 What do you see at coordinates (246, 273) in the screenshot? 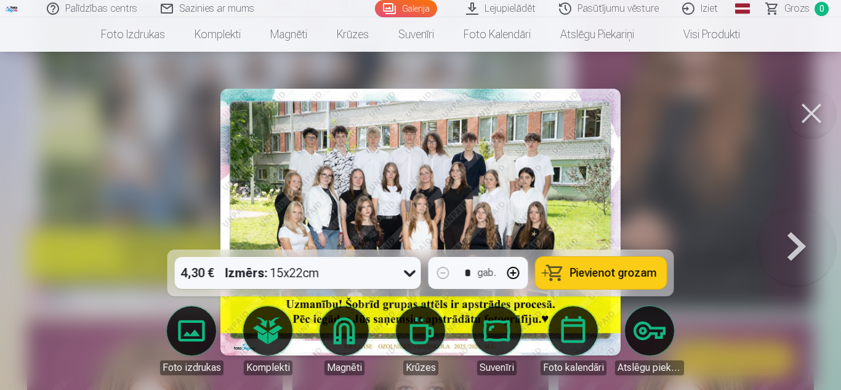
I see `strong: Izmērs :` at bounding box center [246, 273].